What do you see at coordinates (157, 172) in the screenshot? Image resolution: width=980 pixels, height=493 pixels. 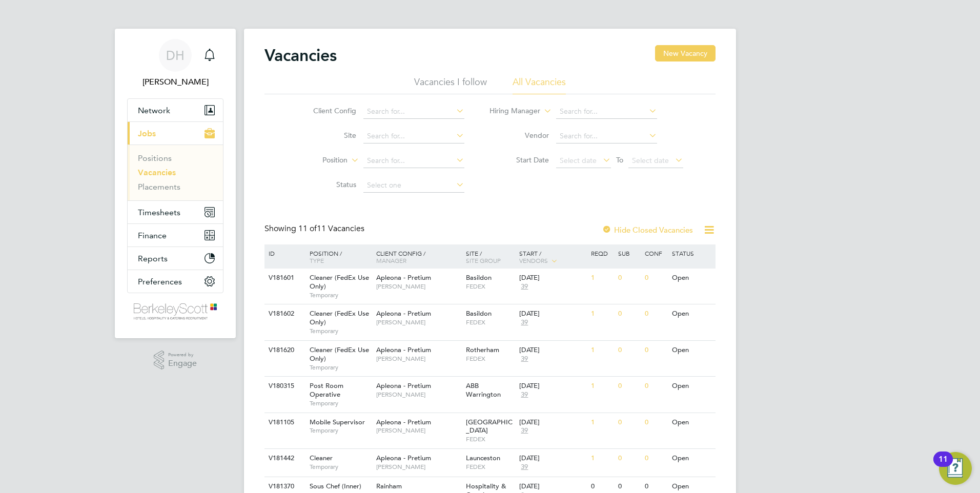 I see `a: Vacancies` at bounding box center [157, 172].